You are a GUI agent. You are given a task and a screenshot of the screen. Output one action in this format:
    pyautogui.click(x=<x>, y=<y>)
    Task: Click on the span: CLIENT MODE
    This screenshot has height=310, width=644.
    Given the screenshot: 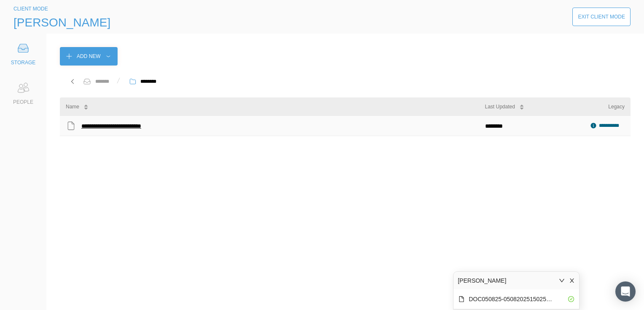 What is the action you would take?
    pyautogui.click(x=31, y=9)
    